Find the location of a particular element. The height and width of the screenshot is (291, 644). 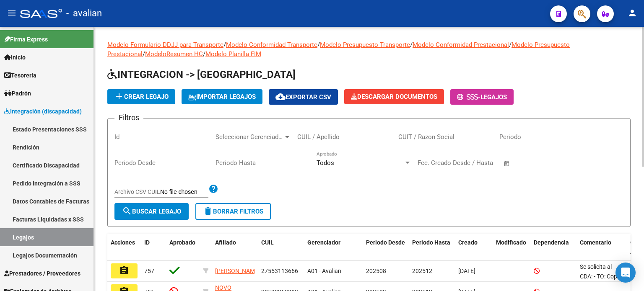

span: Legajos is located at coordinates (493, 97).